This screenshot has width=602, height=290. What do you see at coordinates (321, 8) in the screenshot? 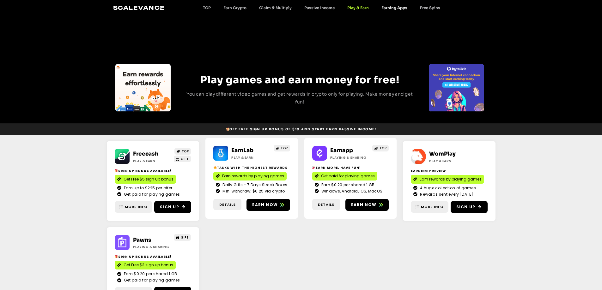
I see `nav: Menu` at bounding box center [321, 8].